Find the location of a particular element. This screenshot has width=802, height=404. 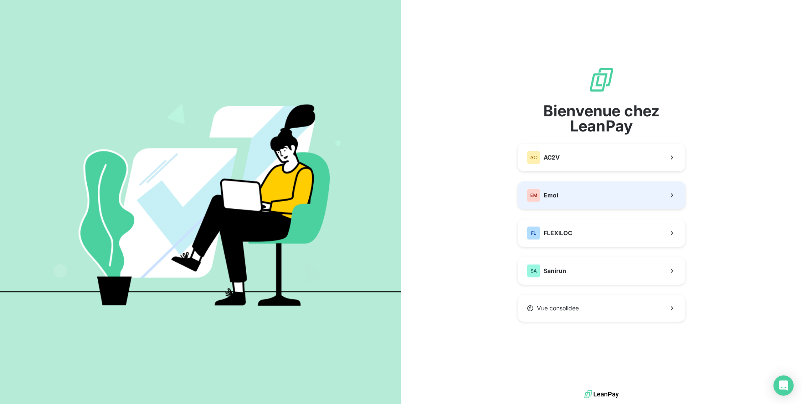

span: Bienvenue chez LeanPay is located at coordinates (602, 118).